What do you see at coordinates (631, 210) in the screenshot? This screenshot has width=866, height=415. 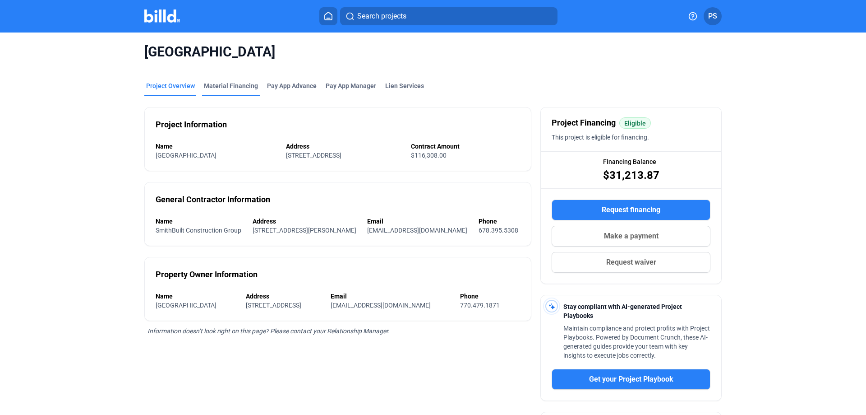 I see `button: Request financing` at bounding box center [631, 210].